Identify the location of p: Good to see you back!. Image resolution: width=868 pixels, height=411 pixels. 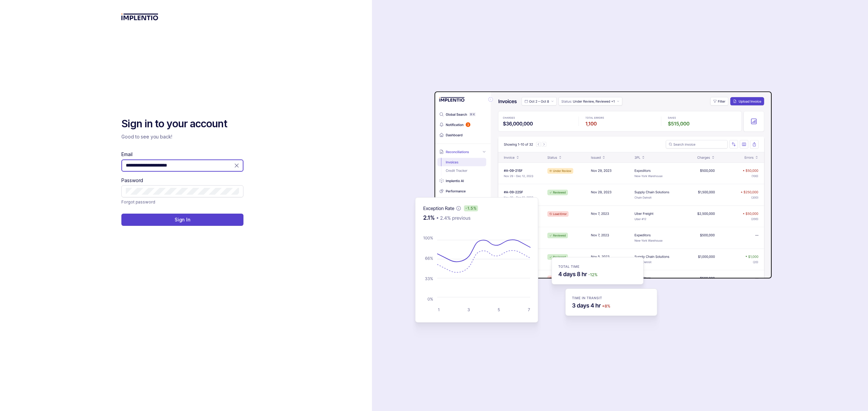
(183, 137).